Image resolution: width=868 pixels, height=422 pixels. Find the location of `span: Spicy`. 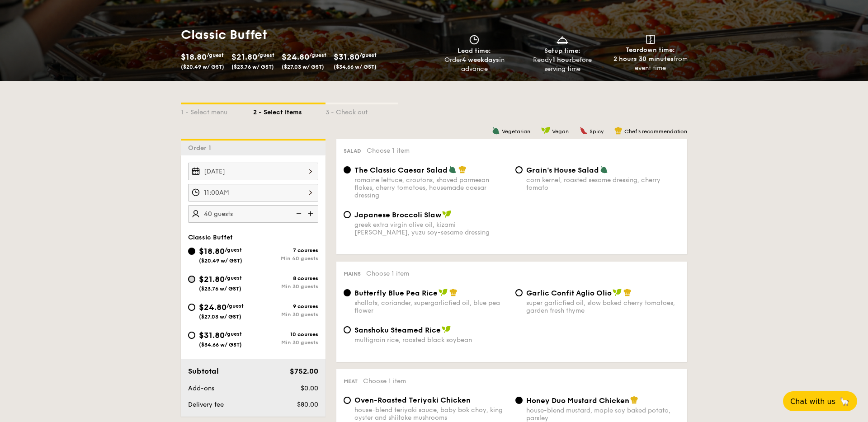

span: Spicy is located at coordinates (597, 131).